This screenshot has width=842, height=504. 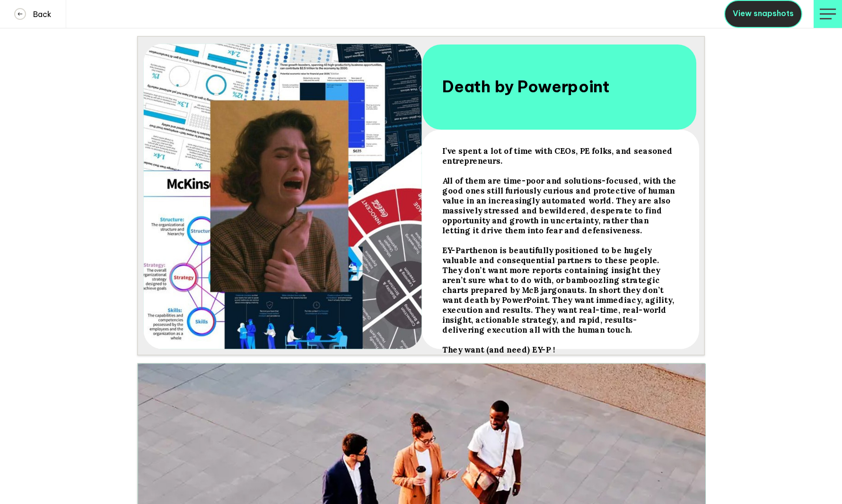 I want to click on span: I’ve spent a lot of time with CEOs, PE folks, and seasoned entrepreneurs., so click(x=559, y=156).